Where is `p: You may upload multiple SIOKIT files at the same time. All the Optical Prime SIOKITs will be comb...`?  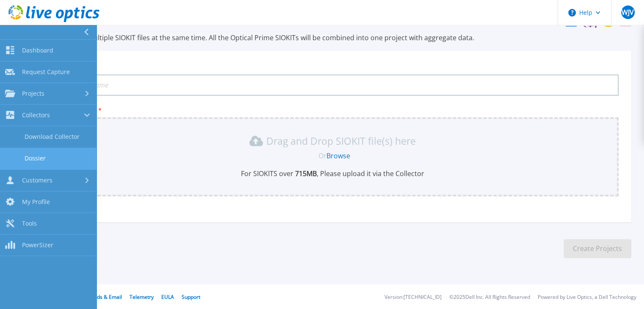
p: You may upload multiple SIOKIT files at the same time. All the Optical Prime SIOKITs will be comb... is located at coordinates (333, 38).